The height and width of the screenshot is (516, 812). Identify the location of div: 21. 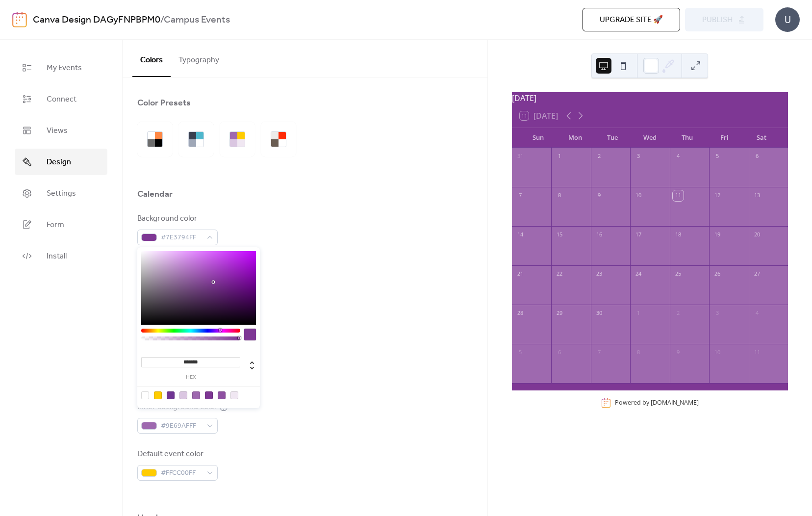
(520, 274).